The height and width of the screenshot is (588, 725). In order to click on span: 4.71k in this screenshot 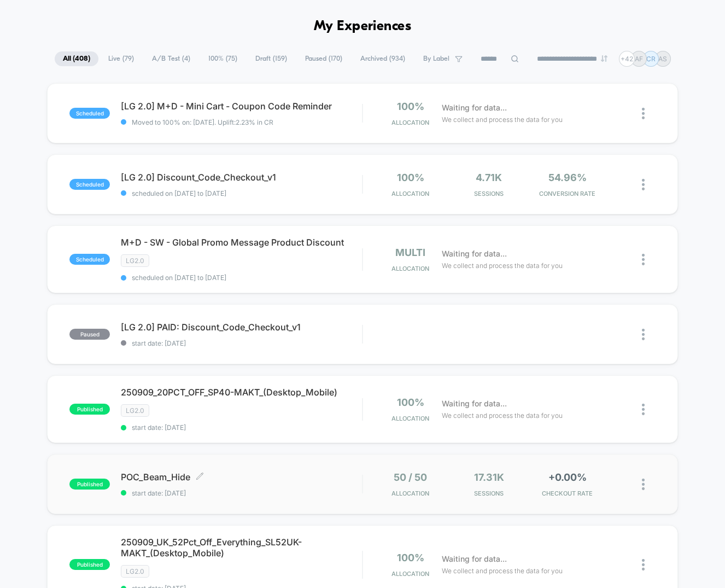, I will do `click(489, 177)`.